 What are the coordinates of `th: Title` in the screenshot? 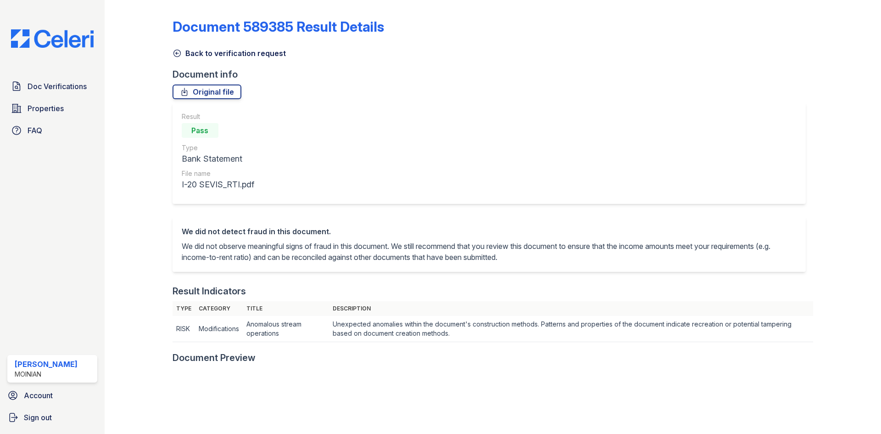 It's located at (286, 308).